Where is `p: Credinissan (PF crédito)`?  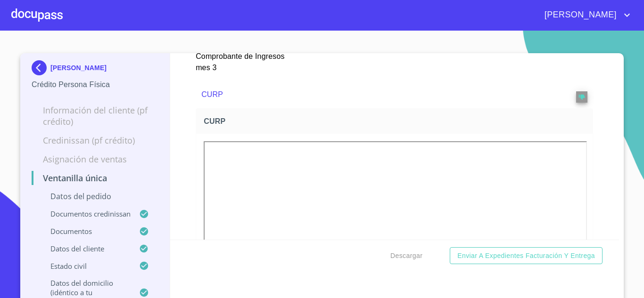 p: Credinissan (PF crédito) is located at coordinates (94, 141).